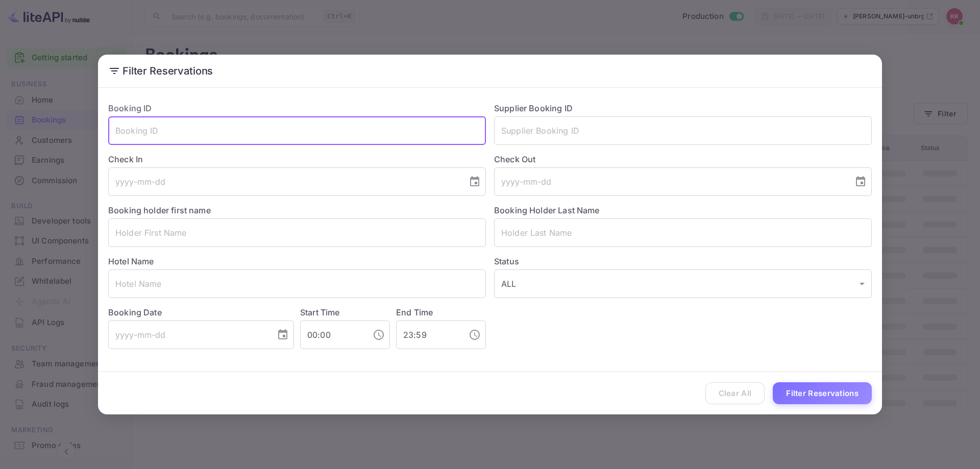 This screenshot has height=469, width=980. What do you see at coordinates (547, 210) in the screenshot?
I see `label: Booking Holder Last Name` at bounding box center [547, 210].